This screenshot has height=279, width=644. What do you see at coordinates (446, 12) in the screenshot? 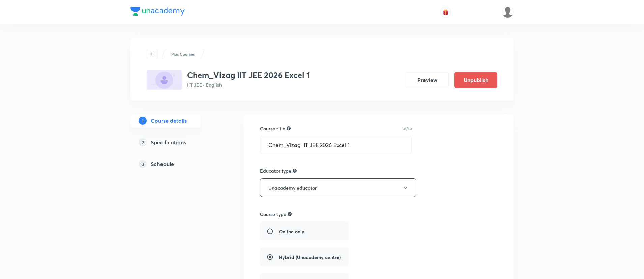
I see `img: avatar` at bounding box center [446, 12].